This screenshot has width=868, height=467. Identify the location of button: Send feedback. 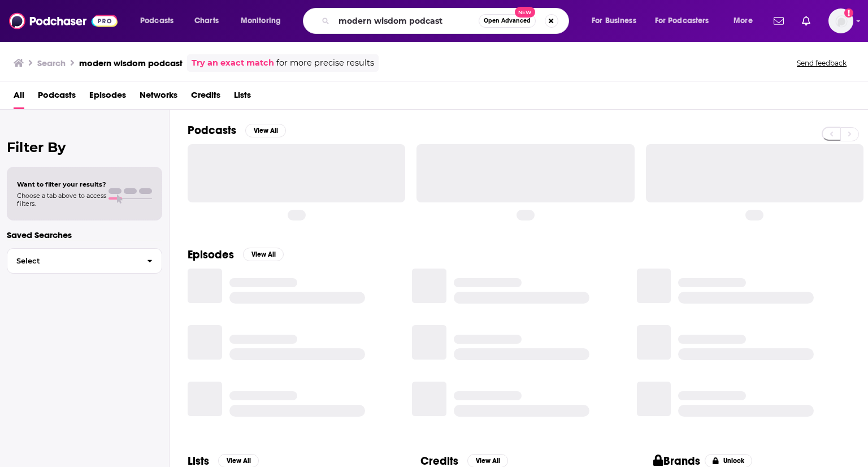
(822, 63).